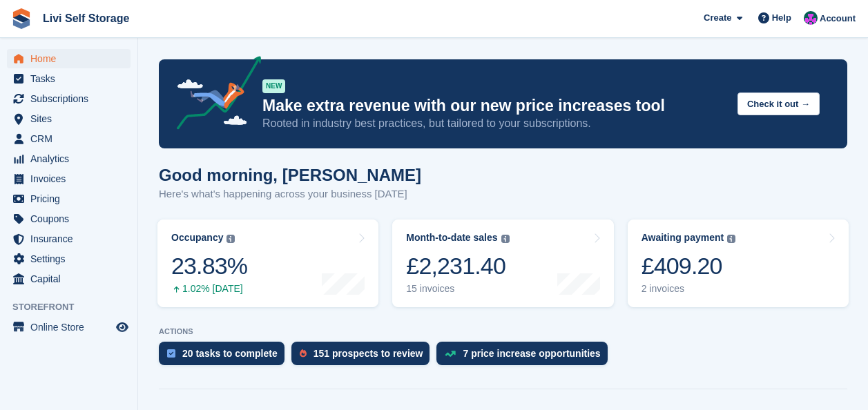  What do you see at coordinates (718, 18) in the screenshot?
I see `span: Create` at bounding box center [718, 18].